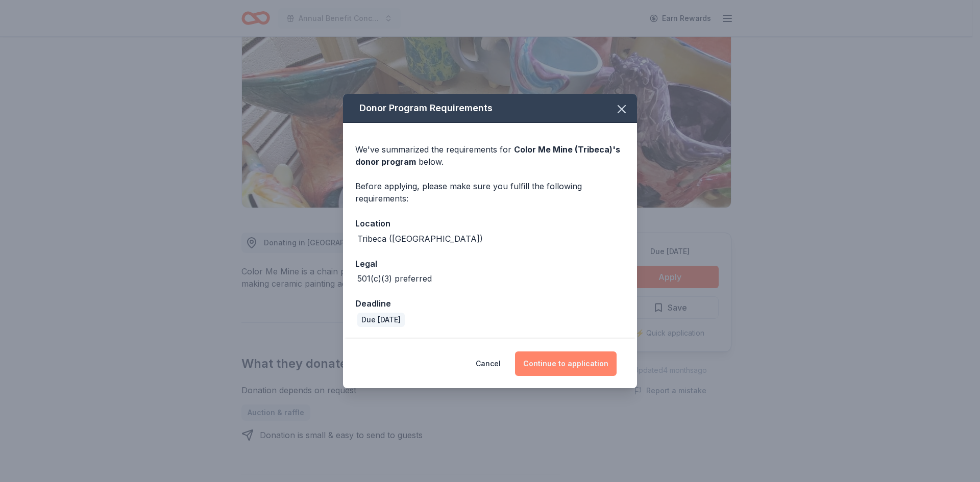 The height and width of the screenshot is (482, 980). What do you see at coordinates (488, 364) in the screenshot?
I see `button: Cancel` at bounding box center [488, 364].